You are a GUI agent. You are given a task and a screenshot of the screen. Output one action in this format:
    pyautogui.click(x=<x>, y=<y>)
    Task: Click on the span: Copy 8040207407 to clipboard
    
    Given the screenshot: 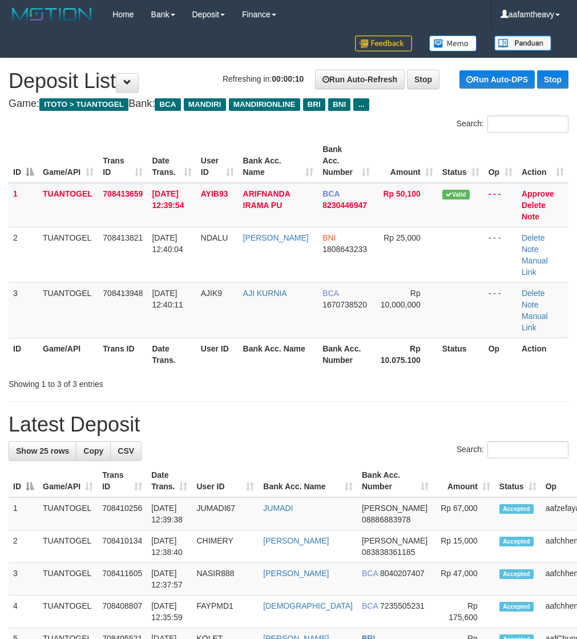 What is the action you would take?
    pyautogui.click(x=403, y=573)
    